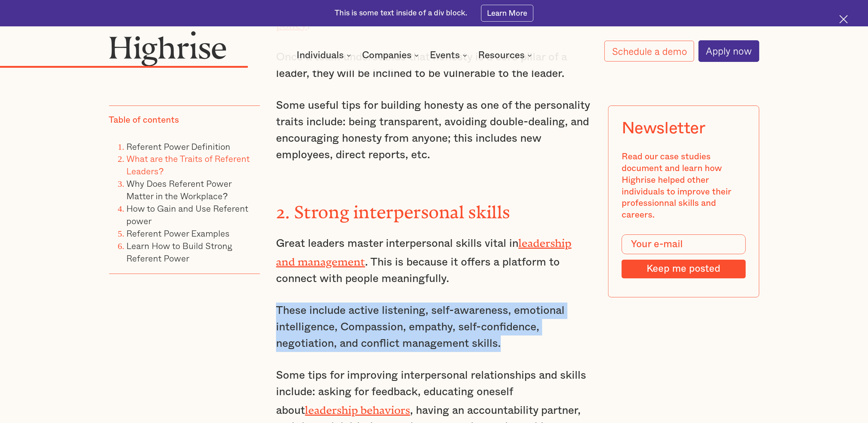 The height and width of the screenshot is (423, 868). What do you see at coordinates (357, 407) in the screenshot?
I see `a: leadership behaviors` at bounding box center [357, 407].